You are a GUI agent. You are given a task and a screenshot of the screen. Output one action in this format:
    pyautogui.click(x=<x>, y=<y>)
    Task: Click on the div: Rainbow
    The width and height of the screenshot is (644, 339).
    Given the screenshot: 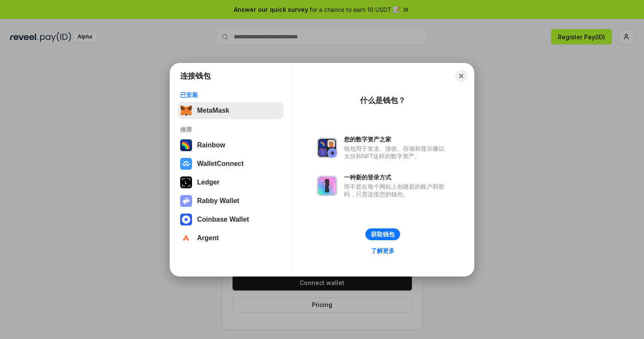 What is the action you would take?
    pyautogui.click(x=211, y=145)
    